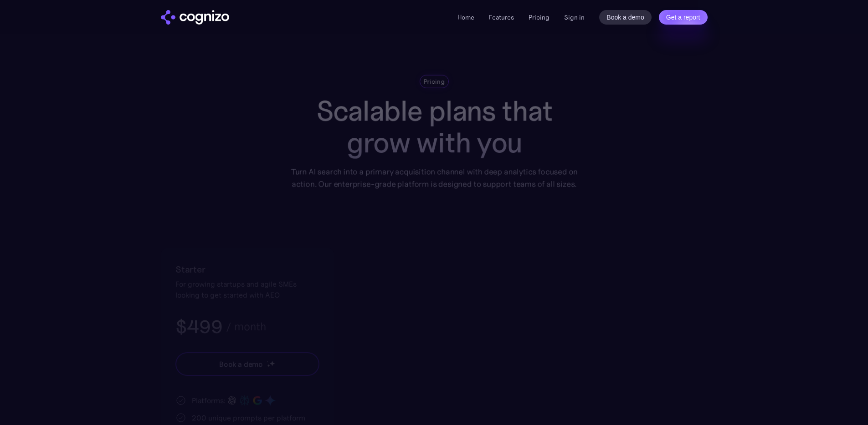  I want to click on div: Pricing, so click(434, 81).